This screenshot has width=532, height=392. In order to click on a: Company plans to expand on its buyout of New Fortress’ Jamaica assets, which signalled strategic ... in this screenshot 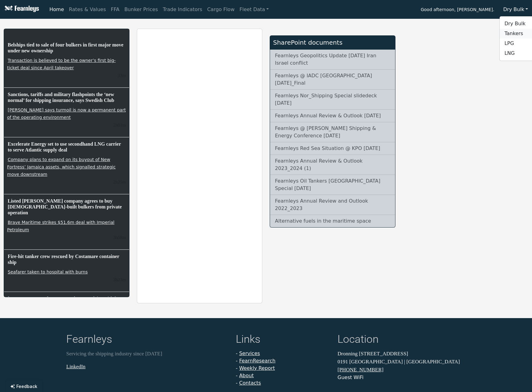, I will do `click(62, 167)`.